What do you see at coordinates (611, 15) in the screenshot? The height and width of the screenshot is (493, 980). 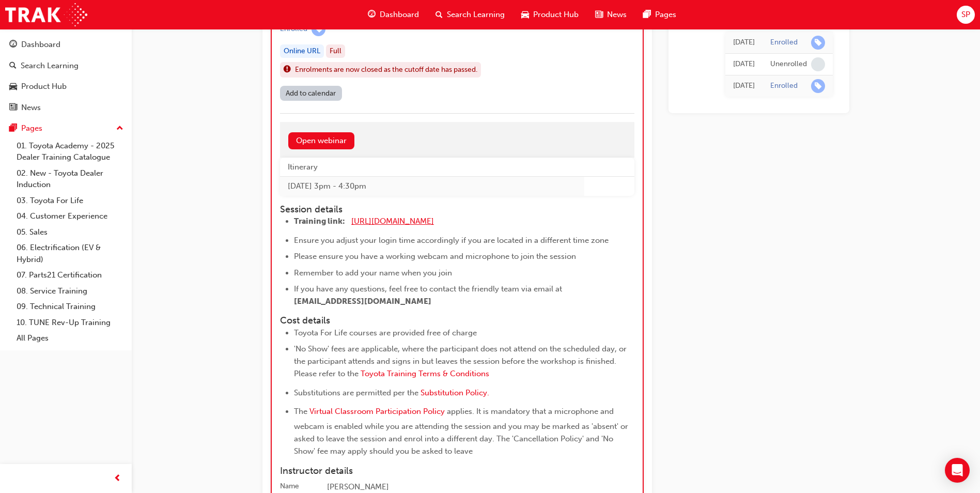 I see `a: news-iconNews` at bounding box center [611, 15].